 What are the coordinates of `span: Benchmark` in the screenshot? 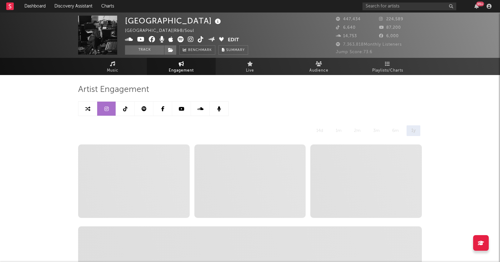 It's located at (200, 50).